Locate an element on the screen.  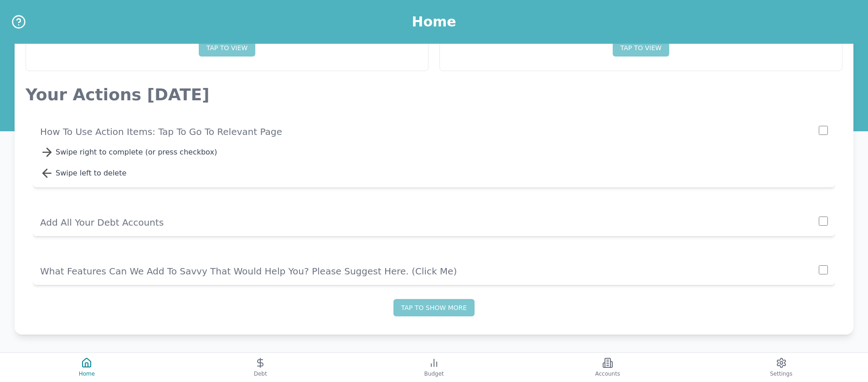
span: Home is located at coordinates (87, 374).